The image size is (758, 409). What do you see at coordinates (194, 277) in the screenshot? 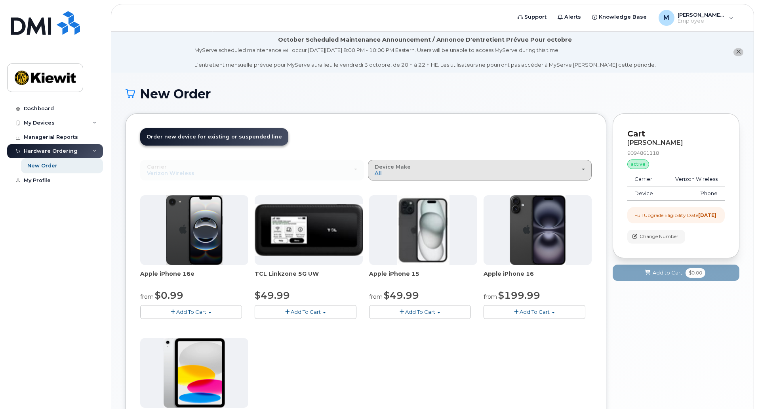
I see `span: Apple iPhone 16e` at bounding box center [194, 277].